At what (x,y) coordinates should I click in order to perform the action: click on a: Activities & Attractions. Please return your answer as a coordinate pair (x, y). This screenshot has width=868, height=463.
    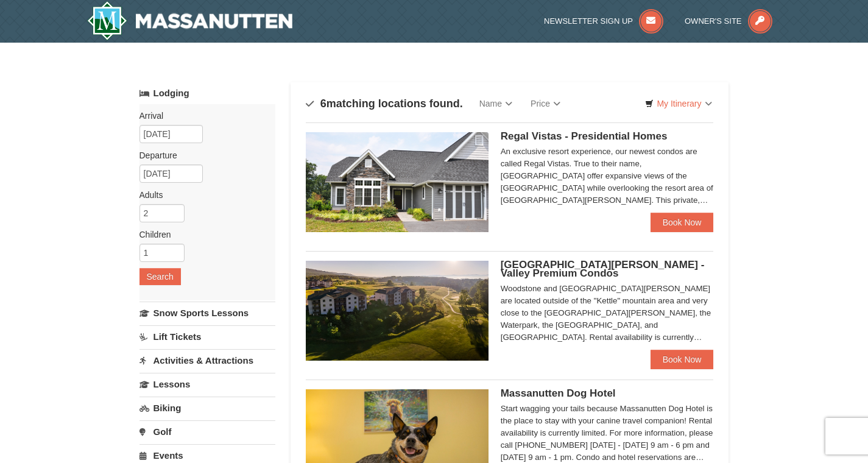
    Looking at the image, I should click on (207, 360).